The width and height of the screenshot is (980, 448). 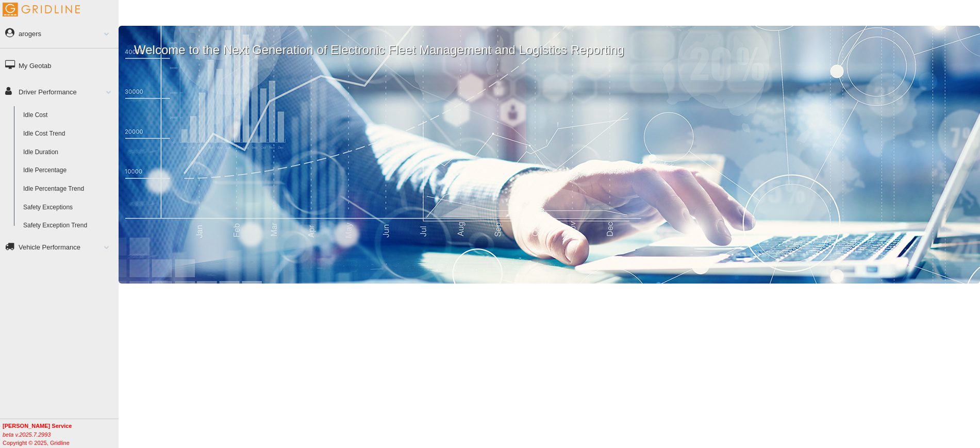 What do you see at coordinates (69, 153) in the screenshot?
I see `a: Idle Duration` at bounding box center [69, 153].